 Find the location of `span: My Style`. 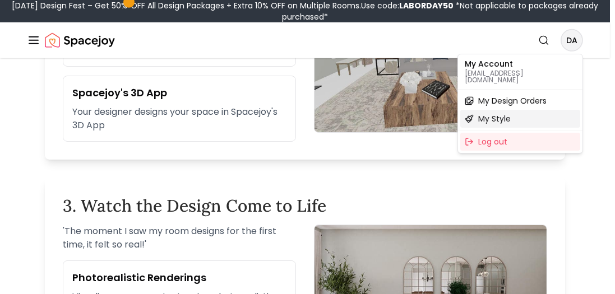

span: My Style is located at coordinates (495, 119).